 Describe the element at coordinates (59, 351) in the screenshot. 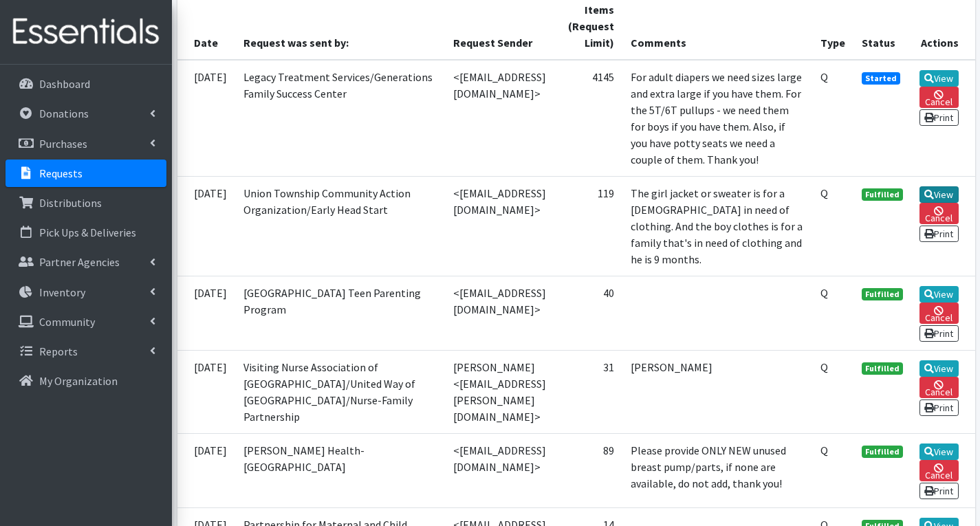

I see `p: Reports` at that location.